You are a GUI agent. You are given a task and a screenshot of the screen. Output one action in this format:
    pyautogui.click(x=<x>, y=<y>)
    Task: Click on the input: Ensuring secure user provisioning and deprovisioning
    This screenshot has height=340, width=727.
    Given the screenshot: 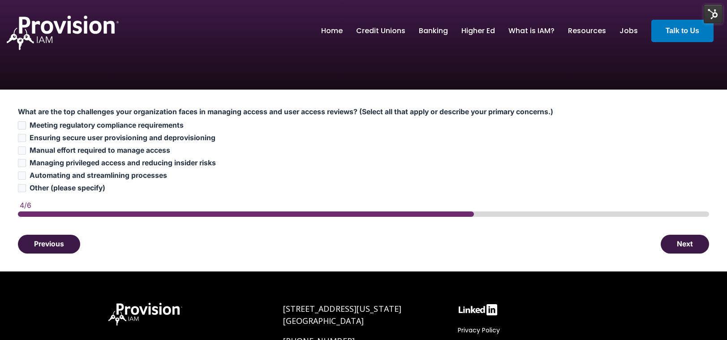 What is the action you would take?
    pyautogui.click(x=22, y=138)
    